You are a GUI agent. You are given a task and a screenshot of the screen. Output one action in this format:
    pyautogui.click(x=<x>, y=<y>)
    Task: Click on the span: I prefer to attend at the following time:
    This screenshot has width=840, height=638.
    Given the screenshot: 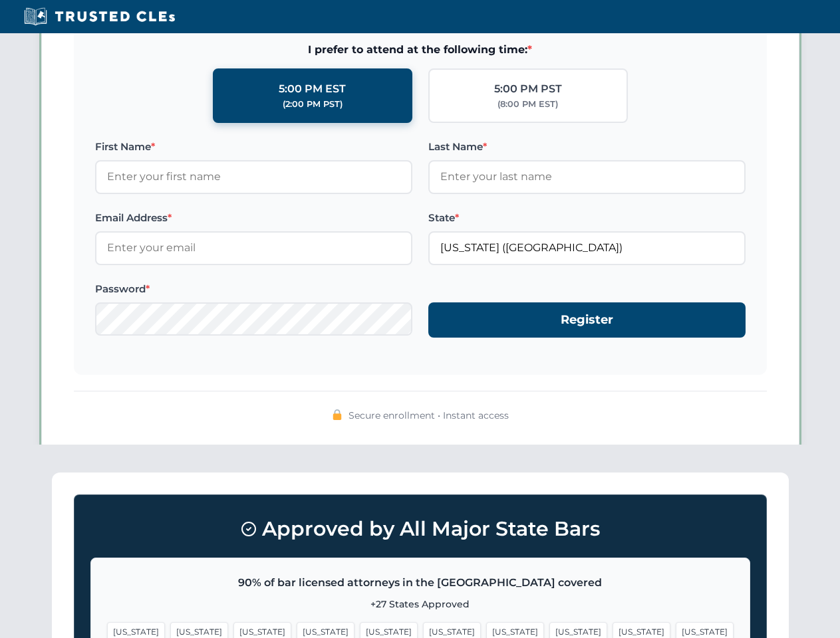 What is the action you would take?
    pyautogui.click(x=420, y=50)
    